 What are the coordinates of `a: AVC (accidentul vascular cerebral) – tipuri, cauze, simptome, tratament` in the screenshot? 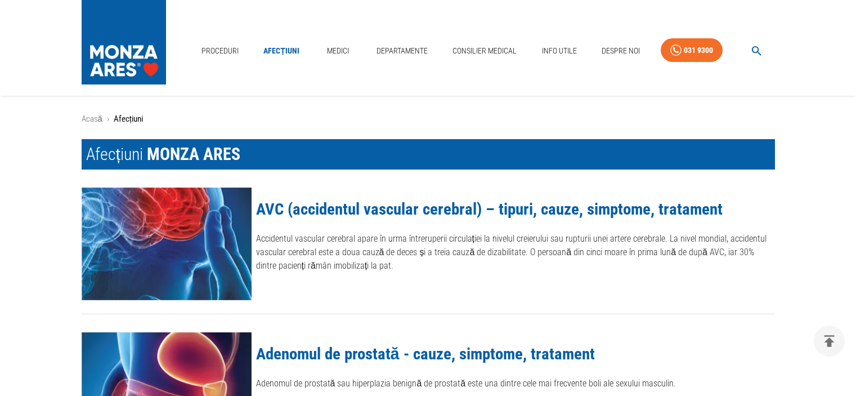 It's located at (489, 209).